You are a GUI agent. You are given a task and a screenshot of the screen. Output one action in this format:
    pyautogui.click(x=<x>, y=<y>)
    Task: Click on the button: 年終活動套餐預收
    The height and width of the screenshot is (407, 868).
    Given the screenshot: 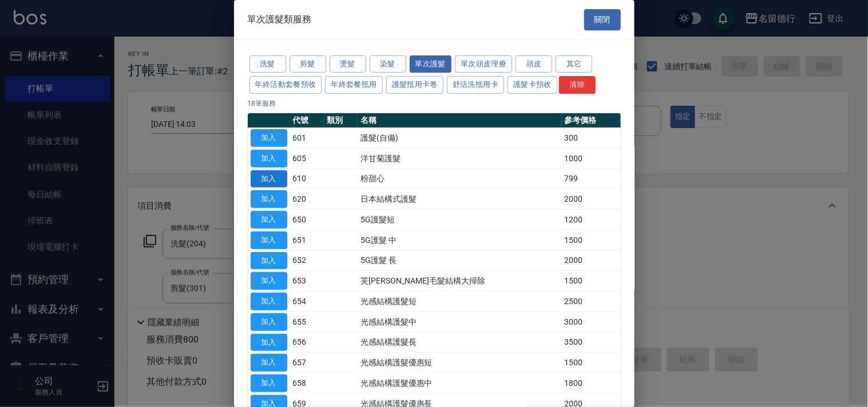 What is the action you would take?
    pyautogui.click(x=285, y=85)
    